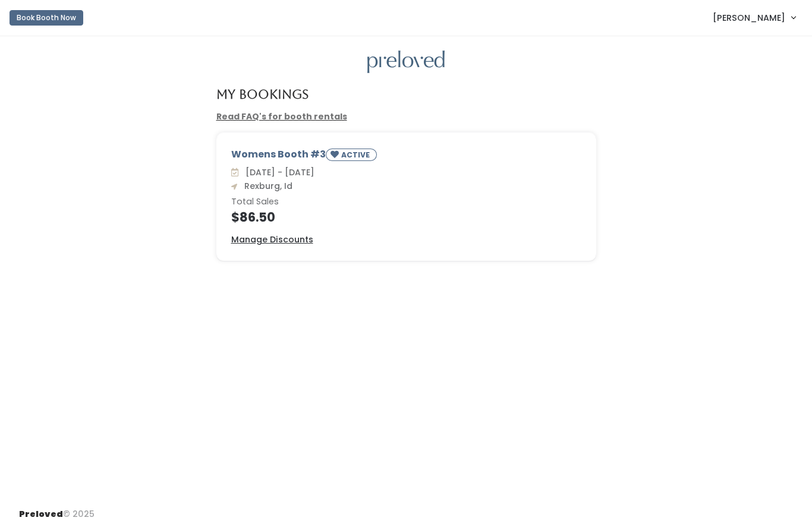  What do you see at coordinates (46, 18) in the screenshot?
I see `button: Book Booth Now` at bounding box center [46, 18].